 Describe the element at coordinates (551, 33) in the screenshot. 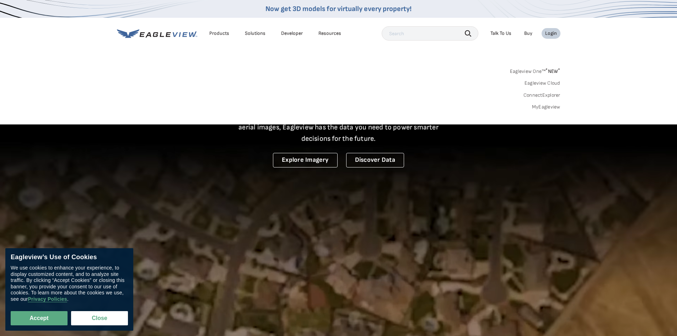

I see `div: Login` at that location.